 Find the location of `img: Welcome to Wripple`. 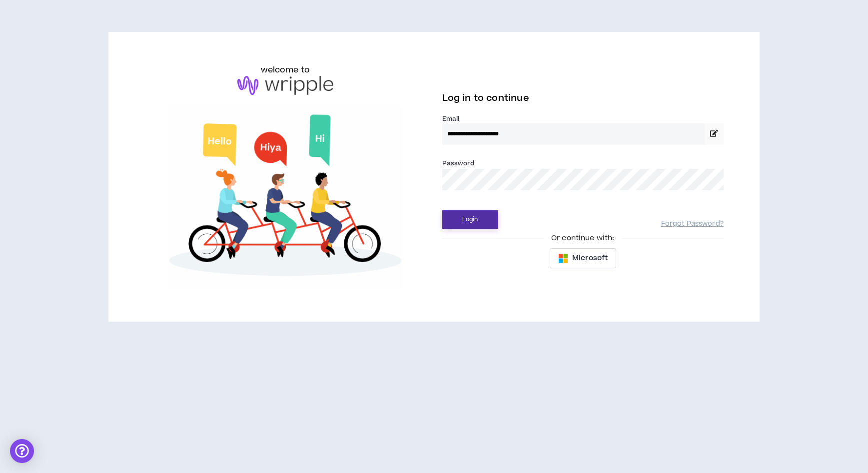

img: Welcome to Wripple is located at coordinates (285, 197).